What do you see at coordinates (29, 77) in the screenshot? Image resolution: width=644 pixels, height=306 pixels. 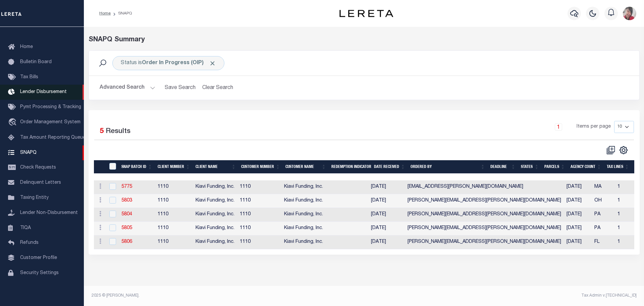 I see `span: Tax Bills` at bounding box center [29, 77].